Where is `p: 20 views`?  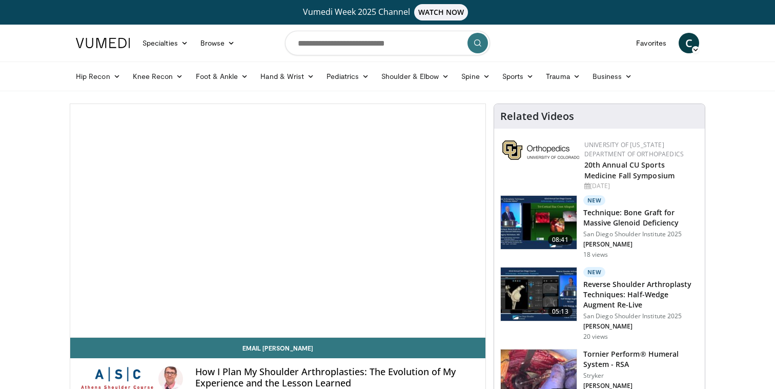 p: 20 views is located at coordinates (595, 337).